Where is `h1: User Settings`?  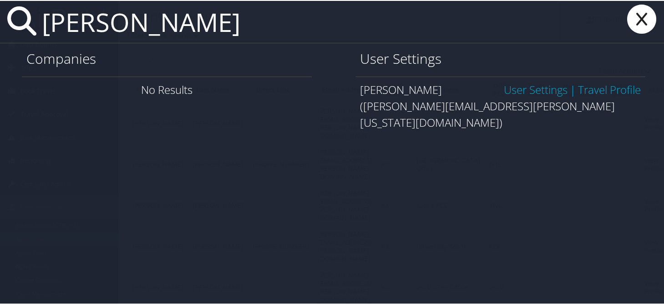
h1: User Settings is located at coordinates (500, 58).